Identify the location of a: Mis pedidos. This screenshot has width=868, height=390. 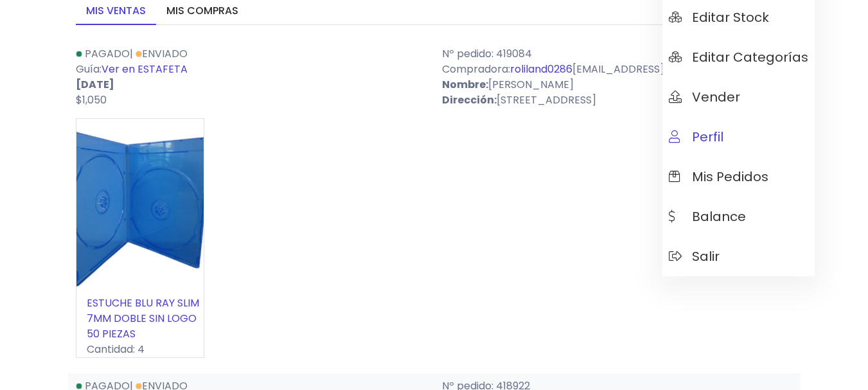
(738, 177).